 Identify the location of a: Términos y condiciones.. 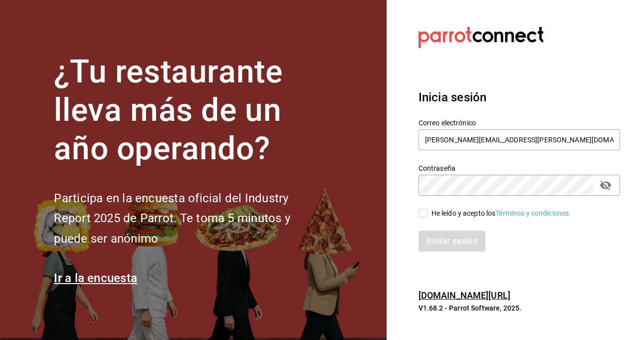
(533, 213).